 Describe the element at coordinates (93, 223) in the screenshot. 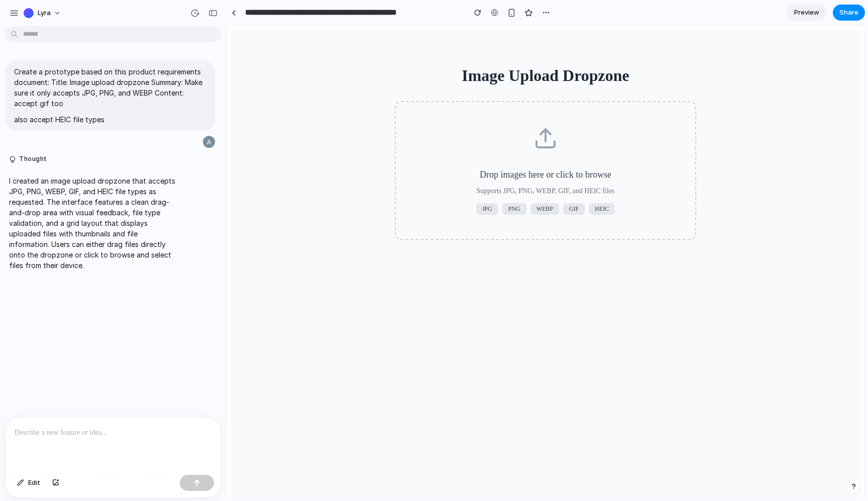

I see `p: I created an image upload dropzone that accepts JPG, PNG, WEBP, GIF, and HEIC file types as reque...` at that location.